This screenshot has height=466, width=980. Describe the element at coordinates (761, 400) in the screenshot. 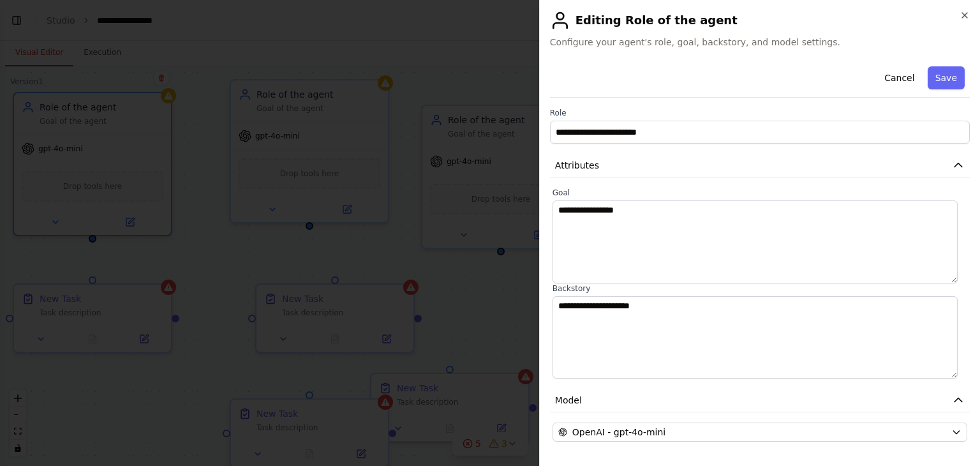

I see `button: Model` at that location.